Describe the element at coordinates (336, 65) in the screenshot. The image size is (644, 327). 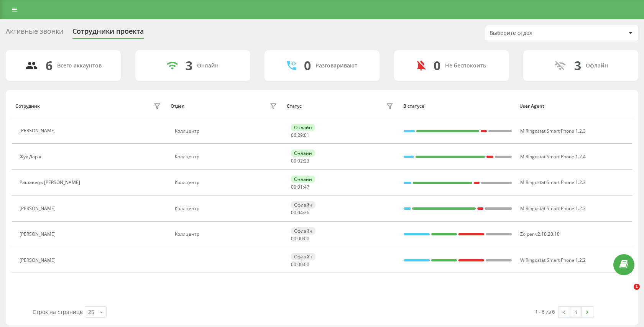
I see `div: Разговаривают` at that location.